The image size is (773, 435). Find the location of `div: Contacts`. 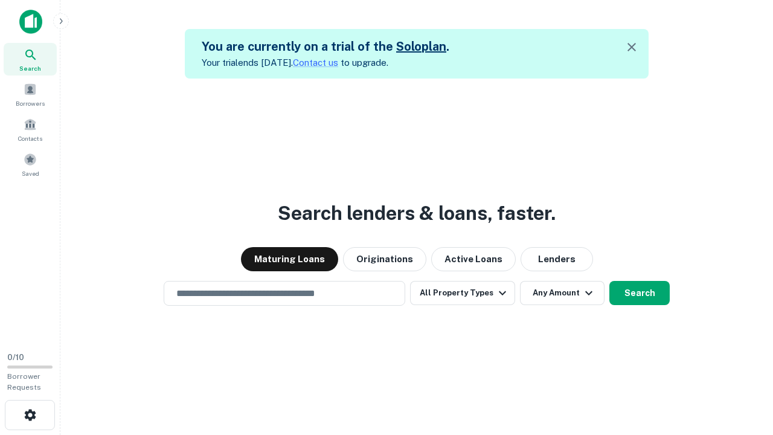

div: Contacts is located at coordinates (30, 129).